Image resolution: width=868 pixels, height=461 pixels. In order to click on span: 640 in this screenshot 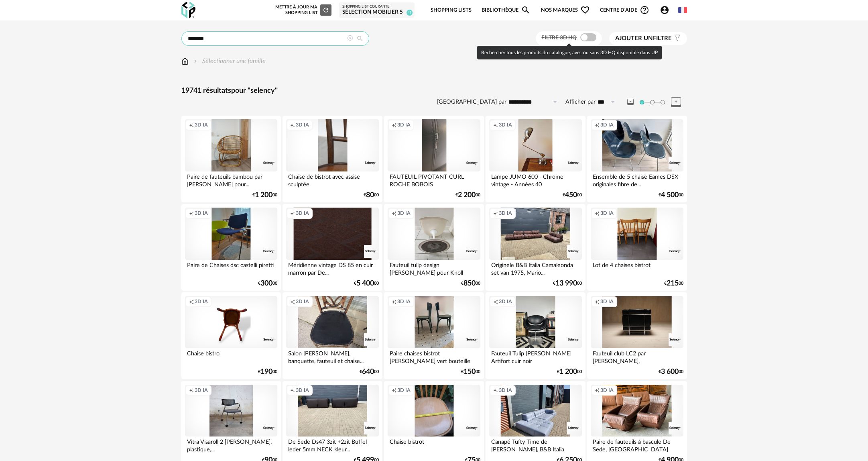, I will do `click(368, 371)`.